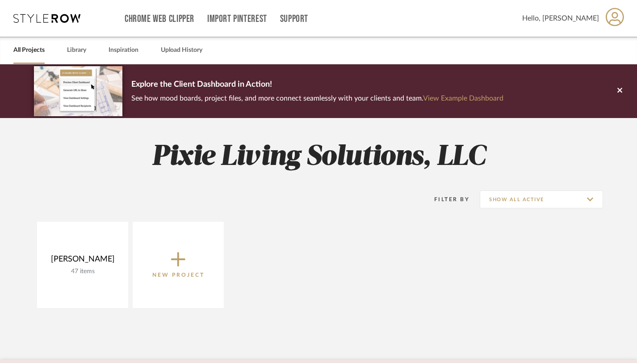 The image size is (637, 363). What do you see at coordinates (317, 98) in the screenshot?
I see `p: See how mood boards, project files, and more connect seamlessly with your clients and team.` at bounding box center [317, 98].